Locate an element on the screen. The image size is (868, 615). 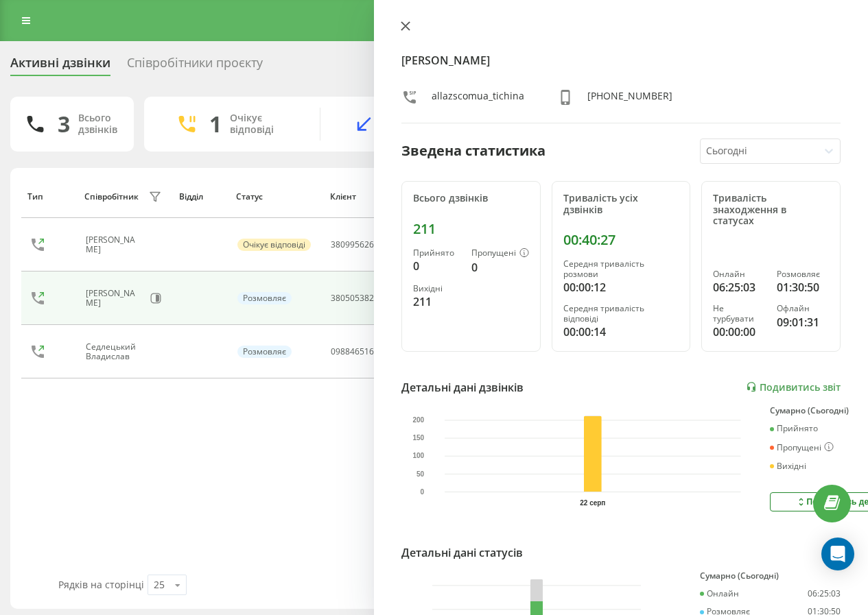
div: Open Intercom Messenger is located at coordinates (838, 554).